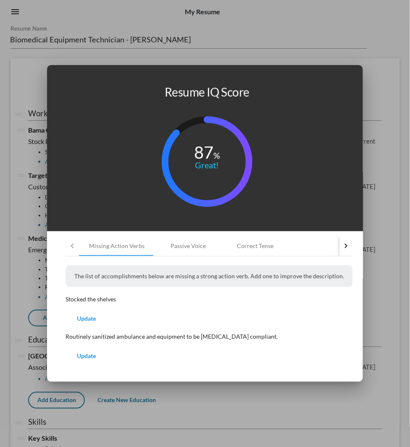 The height and width of the screenshot is (447, 410). What do you see at coordinates (255, 246) in the screenshot?
I see `div: Correct Tense` at bounding box center [255, 246].